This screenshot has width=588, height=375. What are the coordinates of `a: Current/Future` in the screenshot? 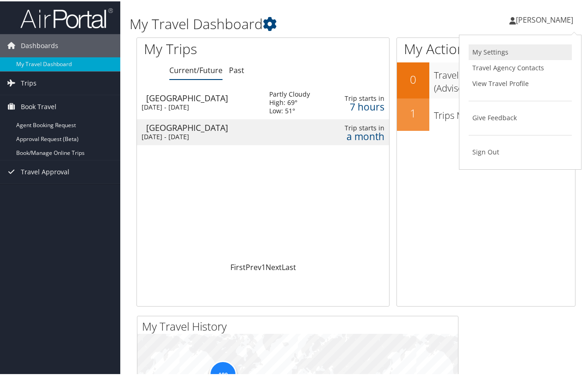 It's located at (196, 69).